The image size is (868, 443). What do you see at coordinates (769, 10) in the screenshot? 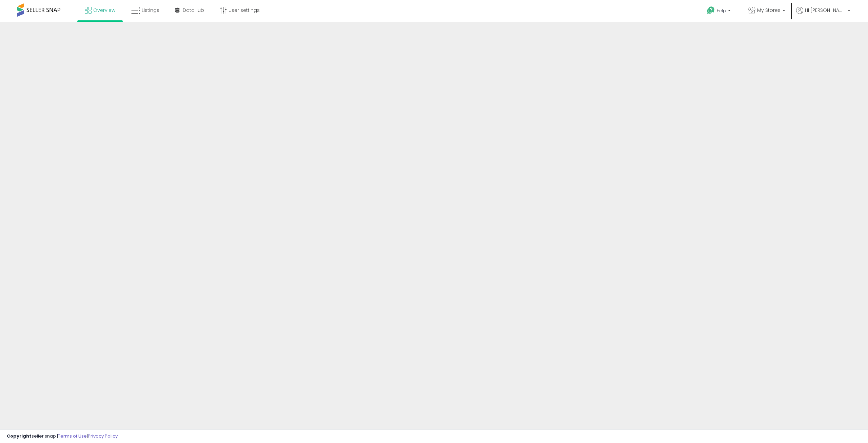
I see `span: My Stores` at bounding box center [769, 10].